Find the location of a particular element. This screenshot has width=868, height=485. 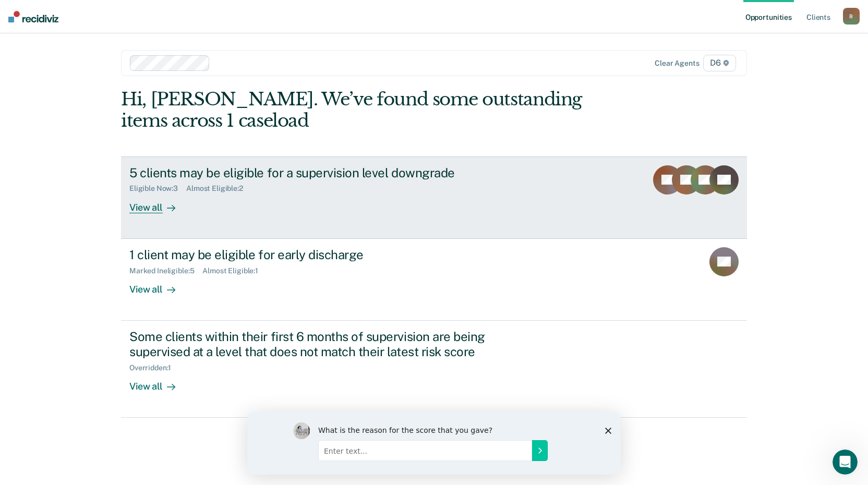

button: B is located at coordinates (851, 17).